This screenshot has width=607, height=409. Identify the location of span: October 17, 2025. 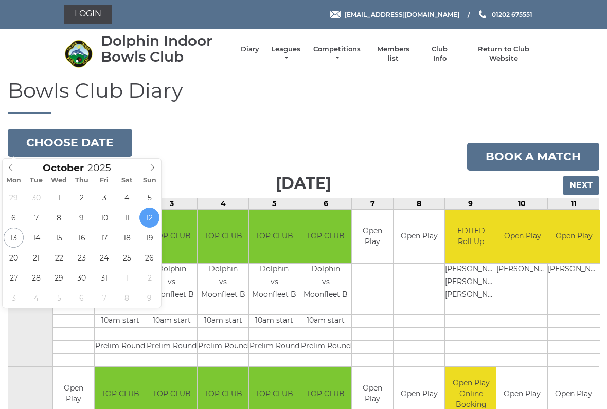
(104, 238).